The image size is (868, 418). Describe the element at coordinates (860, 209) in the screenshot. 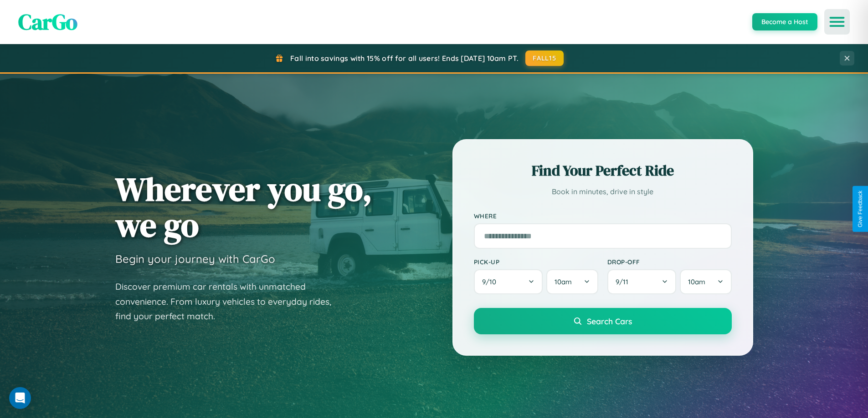

I see `div: Give Feedback` at that location.